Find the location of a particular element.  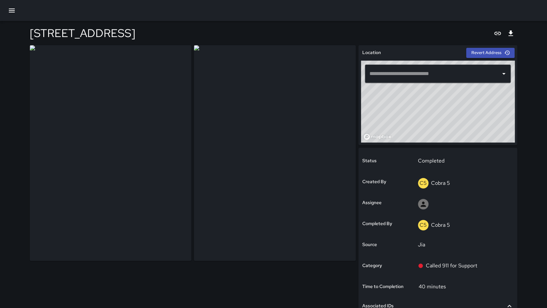

h6: Location is located at coordinates (372, 53).